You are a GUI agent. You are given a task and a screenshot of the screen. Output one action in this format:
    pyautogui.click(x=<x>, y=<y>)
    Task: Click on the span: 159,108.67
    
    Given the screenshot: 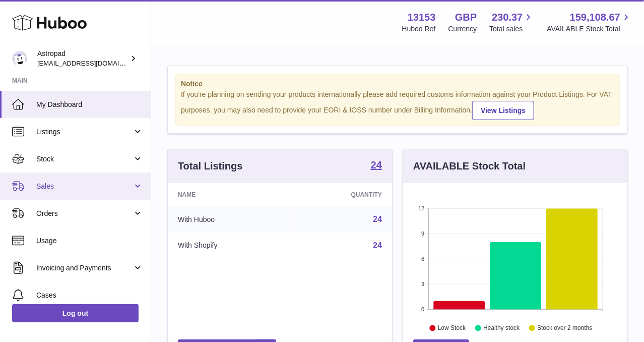 What is the action you would take?
    pyautogui.click(x=595, y=17)
    